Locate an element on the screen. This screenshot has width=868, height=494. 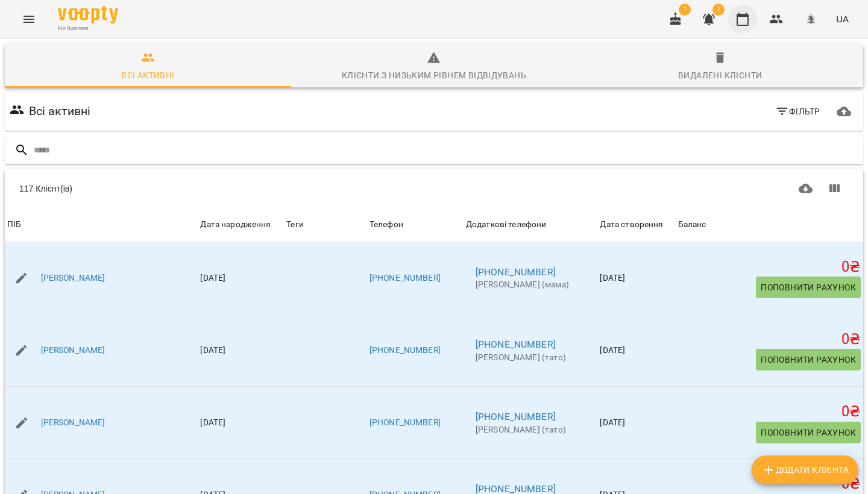
span: 7 is located at coordinates (718, 10).